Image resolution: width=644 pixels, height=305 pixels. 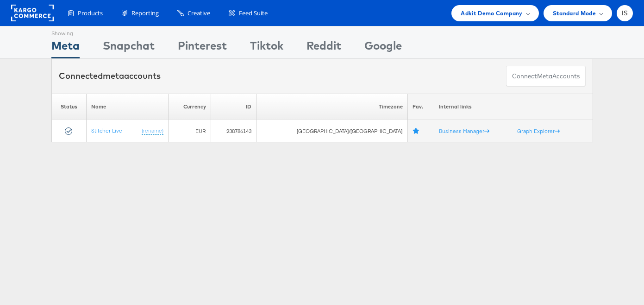 What do you see at coordinates (65, 32) in the screenshot?
I see `div: Showing` at bounding box center [65, 32].